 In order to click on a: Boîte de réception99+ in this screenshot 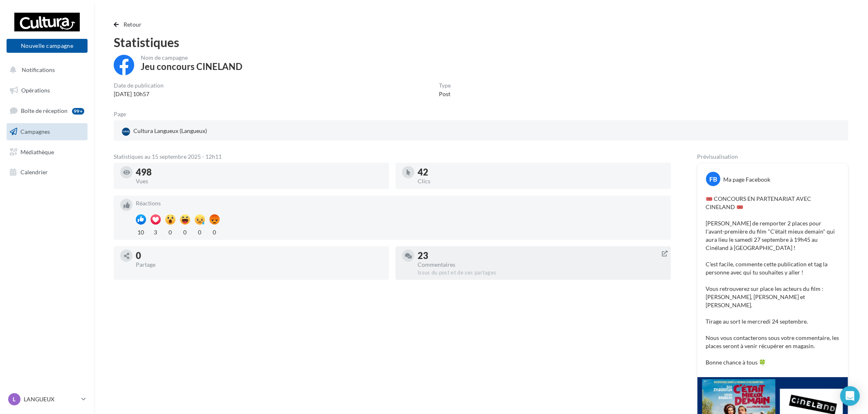, I will do `click(47, 110)`.